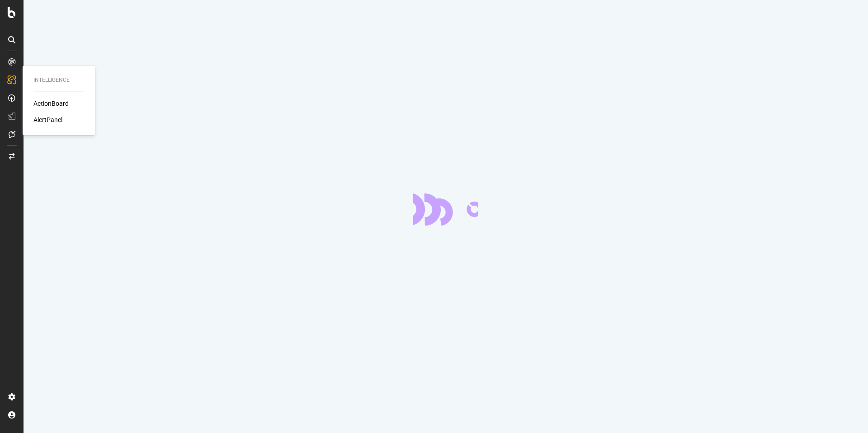  What do you see at coordinates (59, 80) in the screenshot?
I see `div: Intelligence` at bounding box center [59, 80].